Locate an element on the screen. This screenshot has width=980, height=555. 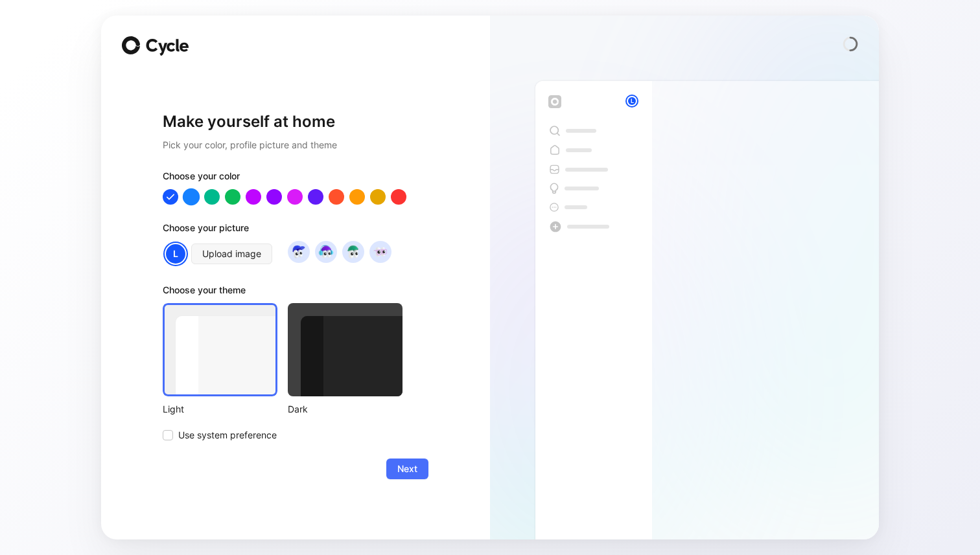
div: Choose your theme is located at coordinates (283, 292).